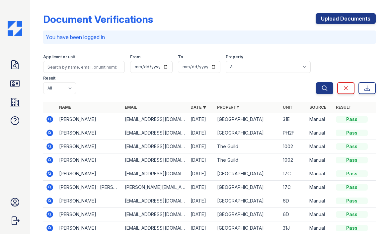  Describe the element at coordinates (228, 107) in the screenshot. I see `a: Property` at that location.